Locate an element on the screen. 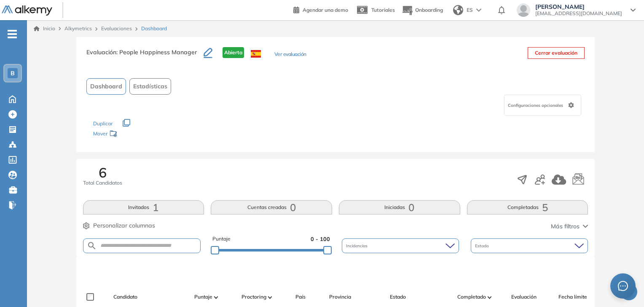 Image resolution: width=644 pixels, height=307 pixels. span: message is located at coordinates (623, 286).